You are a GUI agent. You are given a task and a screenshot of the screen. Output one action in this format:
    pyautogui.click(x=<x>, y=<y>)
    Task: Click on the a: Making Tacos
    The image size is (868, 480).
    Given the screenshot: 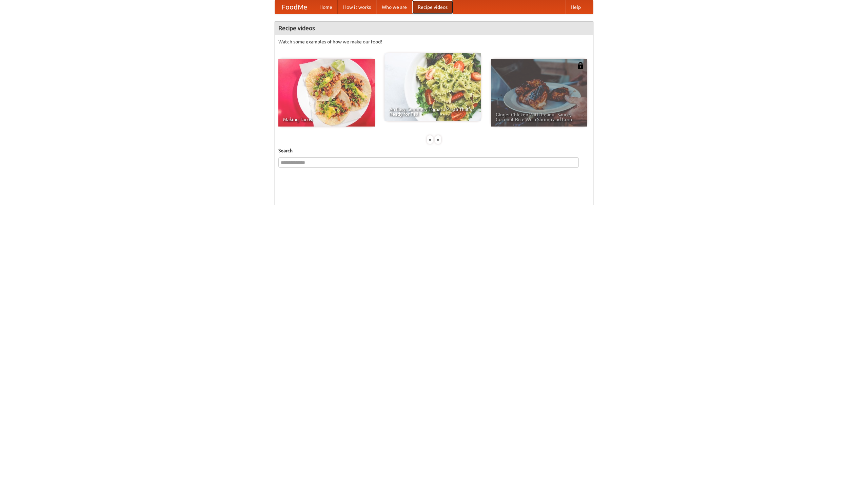 What is the action you would take?
    pyautogui.click(x=327, y=92)
    